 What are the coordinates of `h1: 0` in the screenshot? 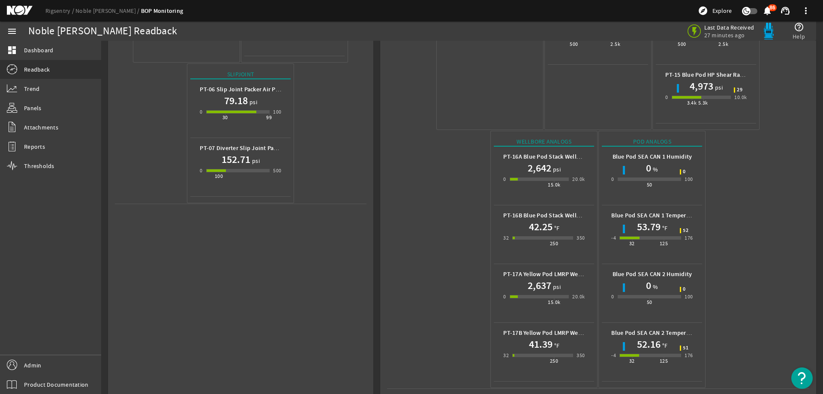 It's located at (648, 168).